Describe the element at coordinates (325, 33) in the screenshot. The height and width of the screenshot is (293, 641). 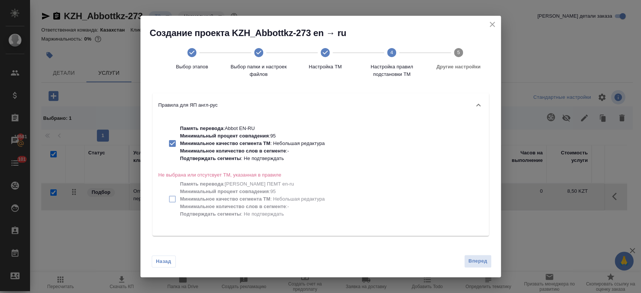
I see `h2: Создание проекта KZH_Abbottkz-273 en → ru` at that location.